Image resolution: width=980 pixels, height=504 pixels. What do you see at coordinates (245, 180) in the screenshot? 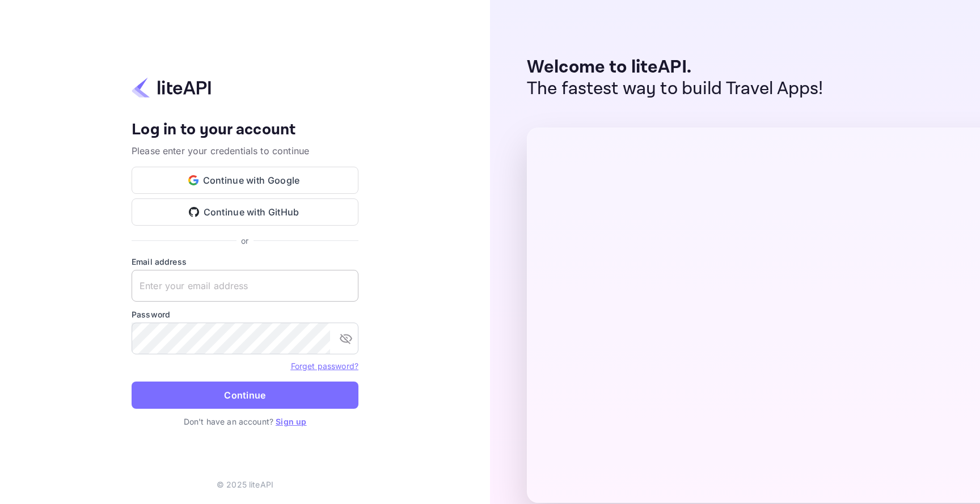
I see `button: Continue with Google` at bounding box center [245, 180].